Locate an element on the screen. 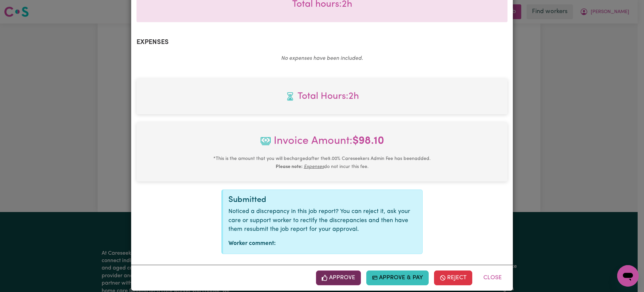 The height and width of the screenshot is (292, 644). b: $ 98.10 is located at coordinates (368, 141).